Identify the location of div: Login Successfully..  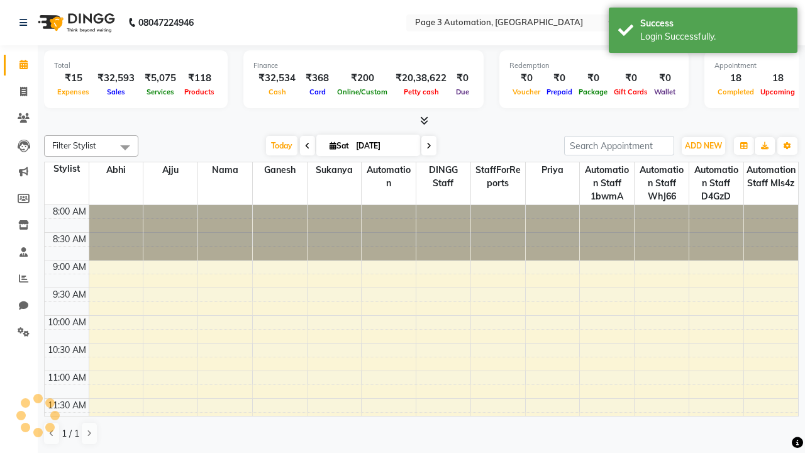
(714, 36).